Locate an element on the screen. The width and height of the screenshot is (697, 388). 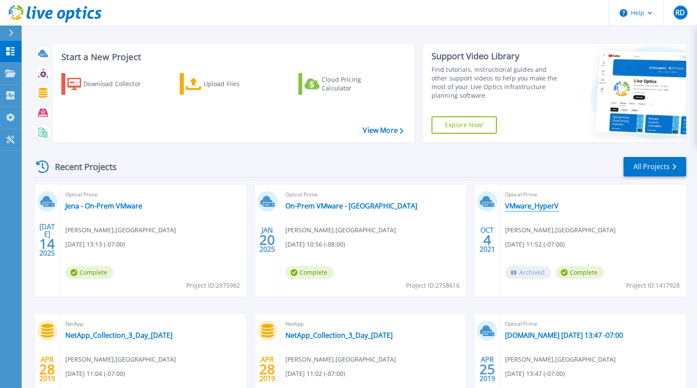
a: Download Collector is located at coordinates (109, 84).